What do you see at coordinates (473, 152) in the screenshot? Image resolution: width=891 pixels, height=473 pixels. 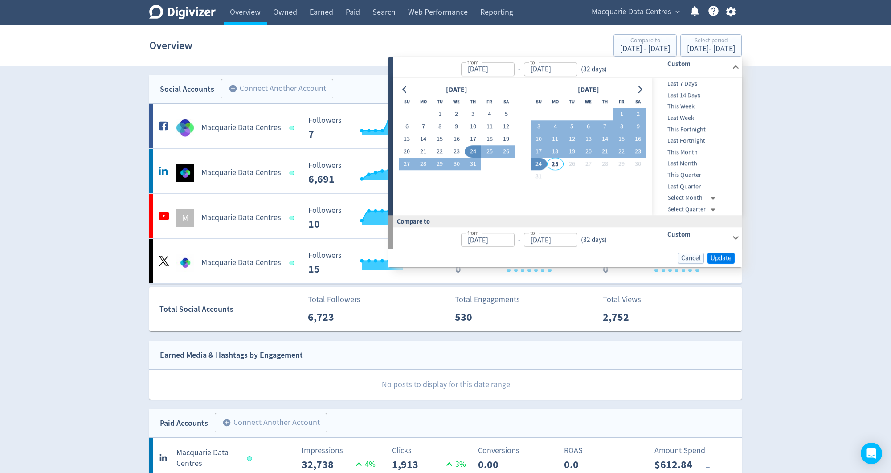 I see `button: 24` at bounding box center [473, 152].